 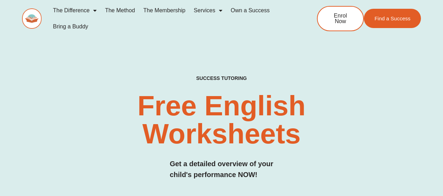 What do you see at coordinates (171, 19) in the screenshot?
I see `nav: Menu` at bounding box center [171, 19].